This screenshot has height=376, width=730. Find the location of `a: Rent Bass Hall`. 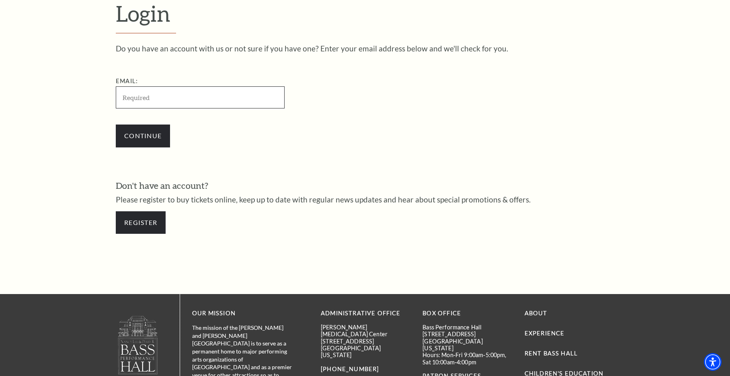

a: Rent Bass Hall is located at coordinates (551, 353).